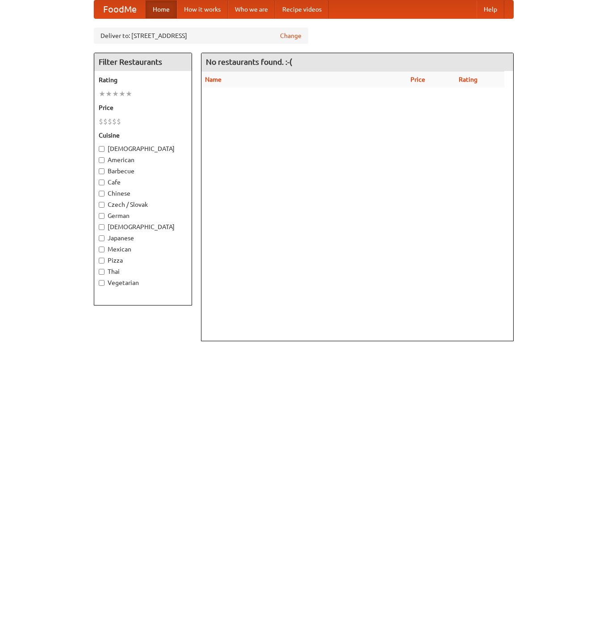 Image resolution: width=607 pixels, height=632 pixels. Describe the element at coordinates (213, 79) in the screenshot. I see `a: Name` at that location.